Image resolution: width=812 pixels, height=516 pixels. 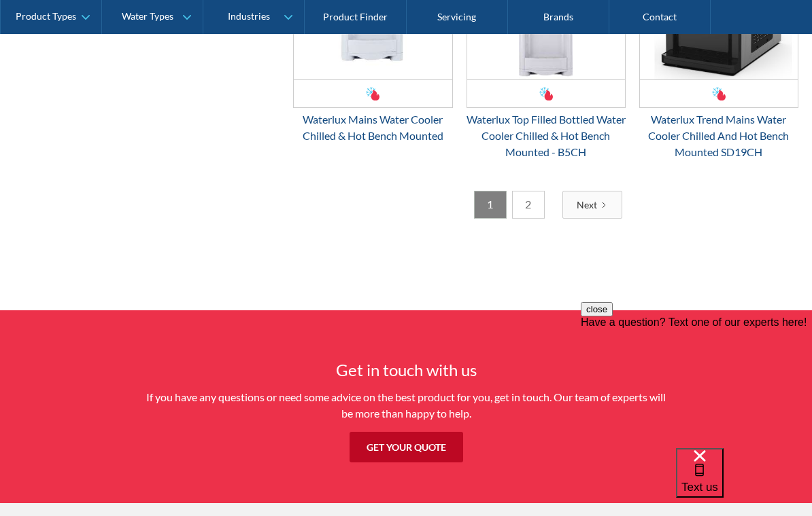 What do you see at coordinates (546, 136) in the screenshot?
I see `div: Waterlux Top Filled Bottled Water Cooler Chilled & Hot Bench Mounted - B5CH` at bounding box center [546, 136].